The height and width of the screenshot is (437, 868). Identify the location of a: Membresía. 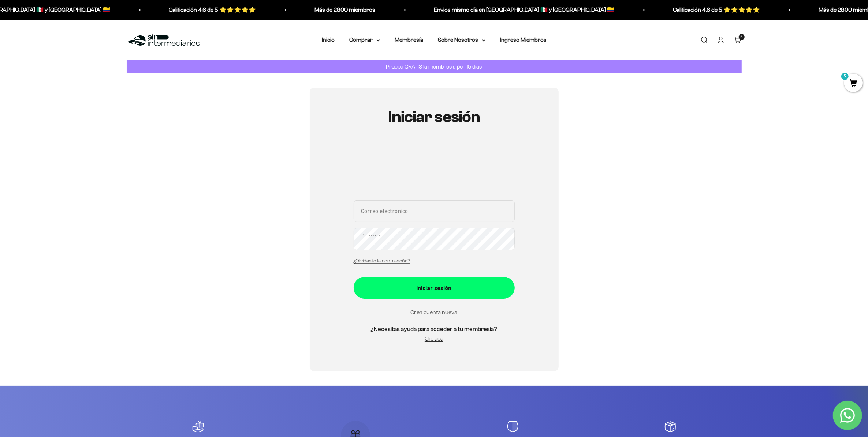
(409, 40).